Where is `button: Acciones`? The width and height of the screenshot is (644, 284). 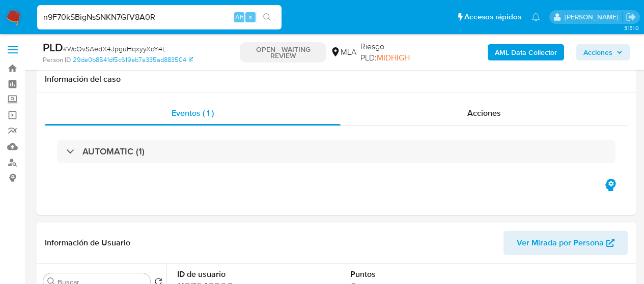 button: Acciones is located at coordinates (603, 52).